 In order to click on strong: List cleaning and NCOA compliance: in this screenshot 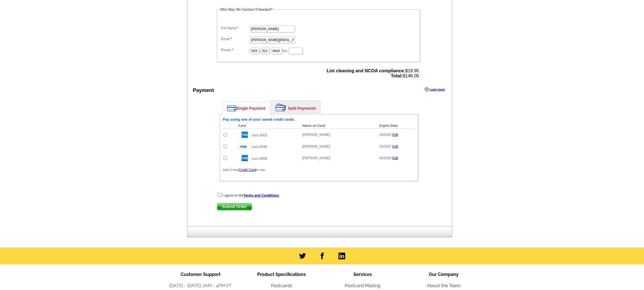, I will do `click(366, 71)`.